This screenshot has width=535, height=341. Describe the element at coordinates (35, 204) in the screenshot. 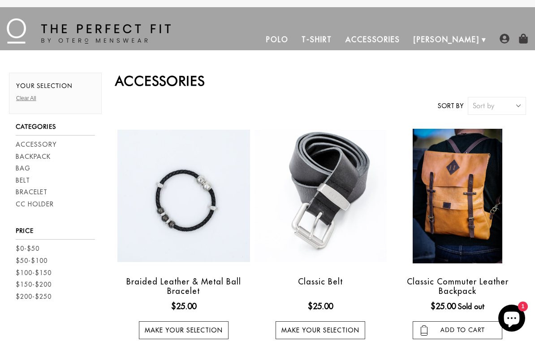

I see `a: CC Holder` at that location.